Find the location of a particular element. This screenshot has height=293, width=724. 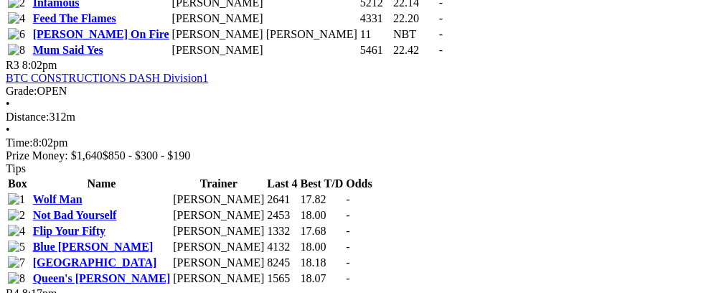

td: 22.20 is located at coordinates (415, 19).